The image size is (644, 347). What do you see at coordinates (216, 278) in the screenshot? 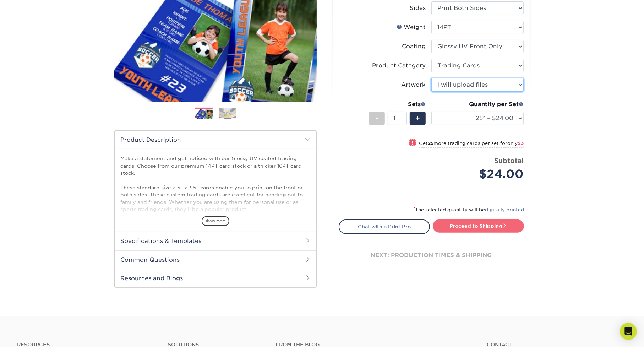
I see `h2: Resources and Blogs` at bounding box center [216, 278].